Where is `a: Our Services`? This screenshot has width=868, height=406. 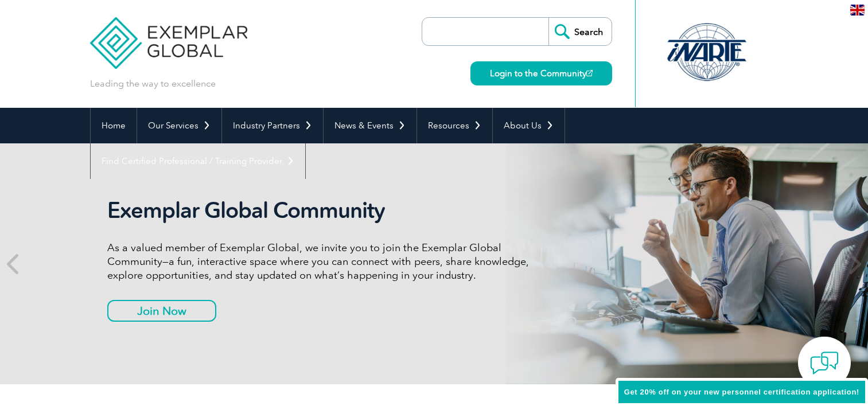 a: Our Services is located at coordinates (179, 126).